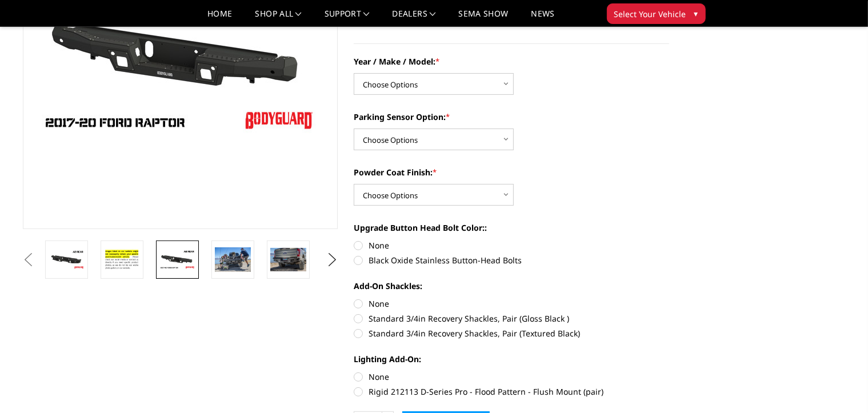  What do you see at coordinates (511, 62) in the screenshot?
I see `label: Year / Make / Model:` at bounding box center [511, 62].